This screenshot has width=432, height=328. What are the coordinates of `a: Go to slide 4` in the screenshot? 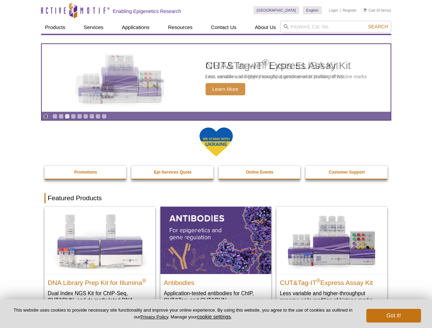 It's located at (73, 116).